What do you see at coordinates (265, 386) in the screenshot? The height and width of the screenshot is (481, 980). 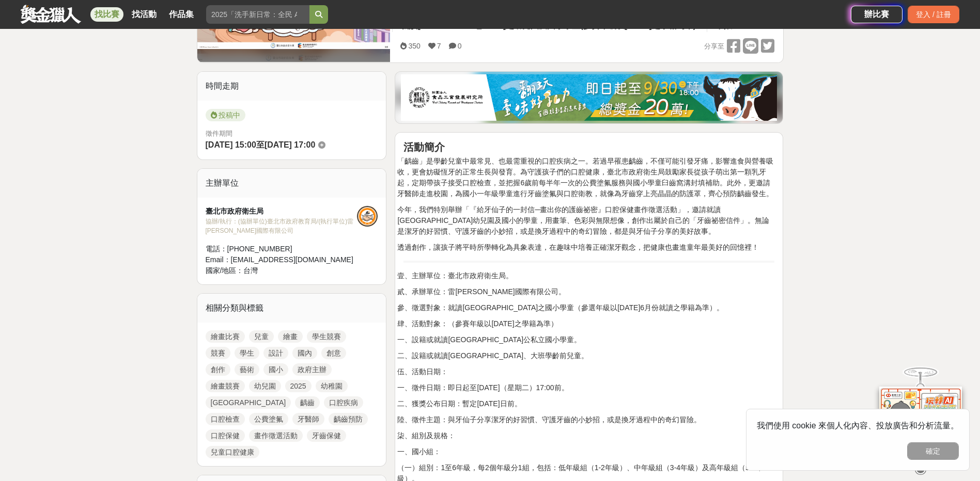 I see `a: 幼兒園` at bounding box center [265, 386].